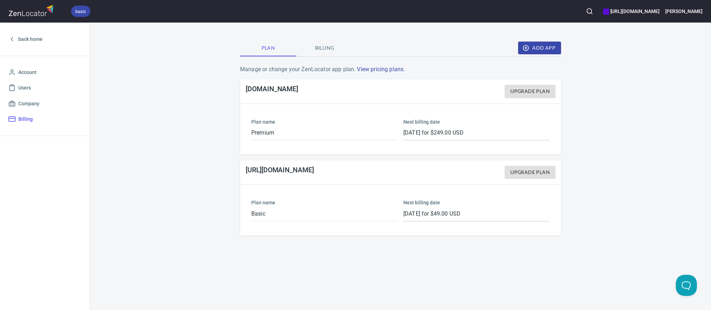 The height and width of the screenshot is (310, 711). What do you see at coordinates (325, 214) in the screenshot?
I see `p: Basic` at bounding box center [325, 214].